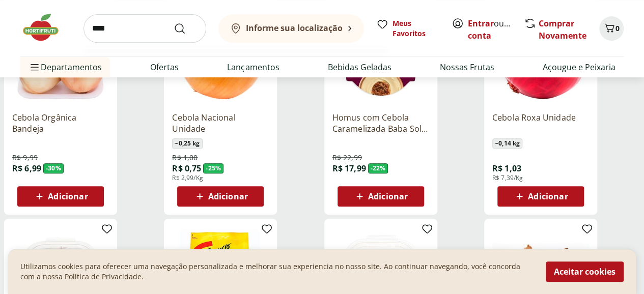  I want to click on span: - 30 %, so click(53, 168).